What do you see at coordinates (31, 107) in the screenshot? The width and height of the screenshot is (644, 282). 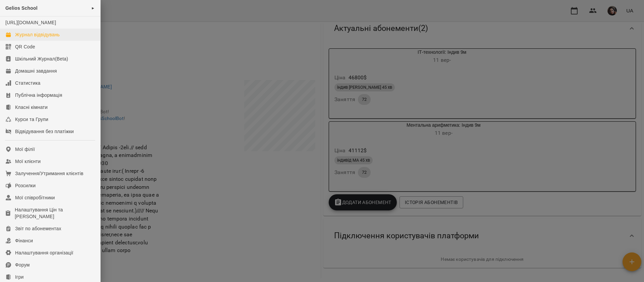 I see `div: Класні кімнати` at bounding box center [31, 107].